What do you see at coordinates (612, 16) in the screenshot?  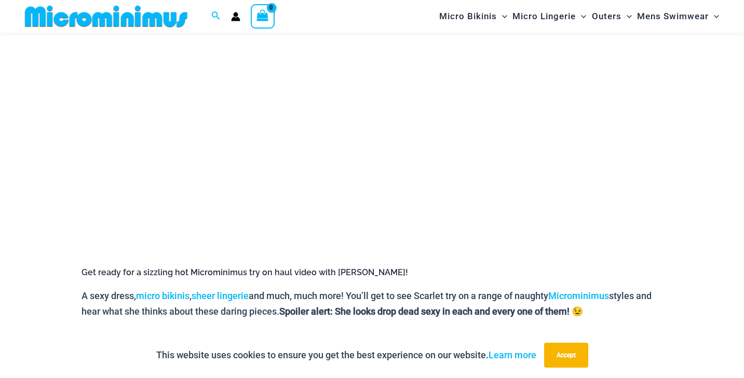 I see `a: OutersMenu ToggleMenu Toggle` at bounding box center [612, 16].